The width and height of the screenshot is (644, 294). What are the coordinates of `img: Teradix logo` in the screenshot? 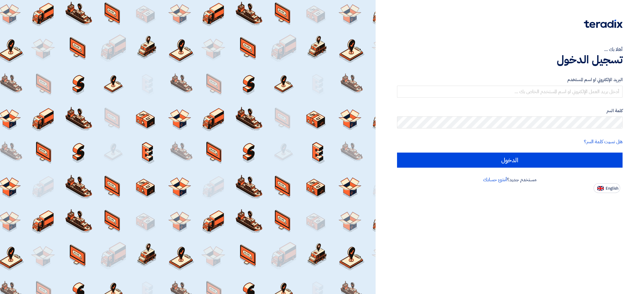 It's located at (603, 24).